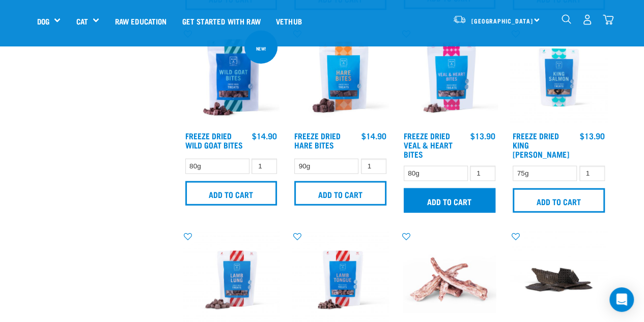 Image resolution: width=644 pixels, height=322 pixels. What do you see at coordinates (587, 19) in the screenshot?
I see `img: user.png` at bounding box center [587, 19].